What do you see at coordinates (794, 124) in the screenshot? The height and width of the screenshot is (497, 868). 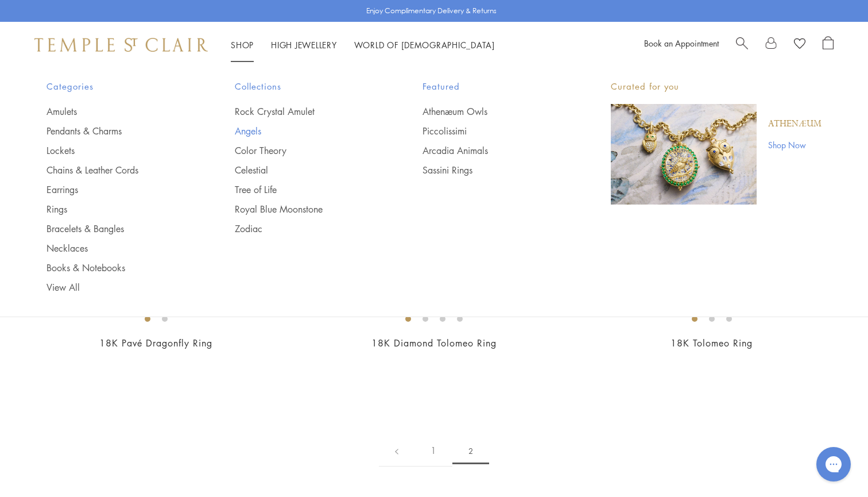 I see `p: Athenæum` at bounding box center [794, 124].